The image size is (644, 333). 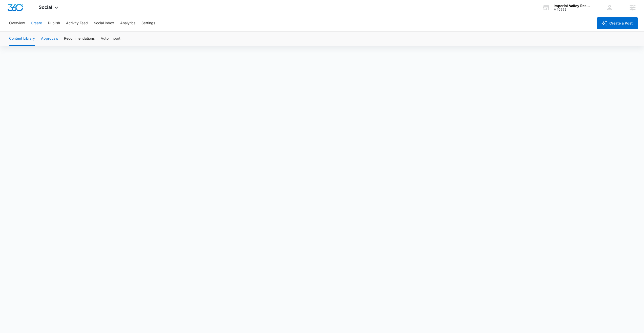 What do you see at coordinates (104, 23) in the screenshot?
I see `button: Social Inbox` at bounding box center [104, 23].